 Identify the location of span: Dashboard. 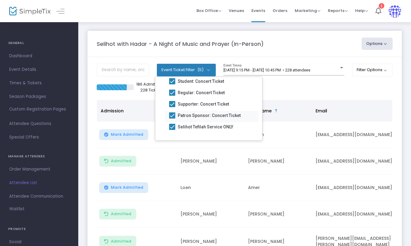
(39, 56).